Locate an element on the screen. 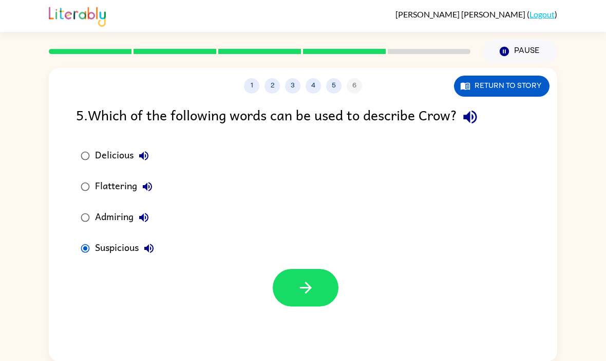 This screenshot has width=606, height=361. button: Delicious is located at coordinates (144, 156).